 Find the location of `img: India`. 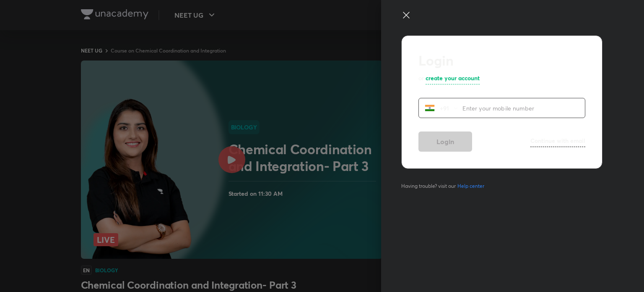

img: India is located at coordinates (430, 108).